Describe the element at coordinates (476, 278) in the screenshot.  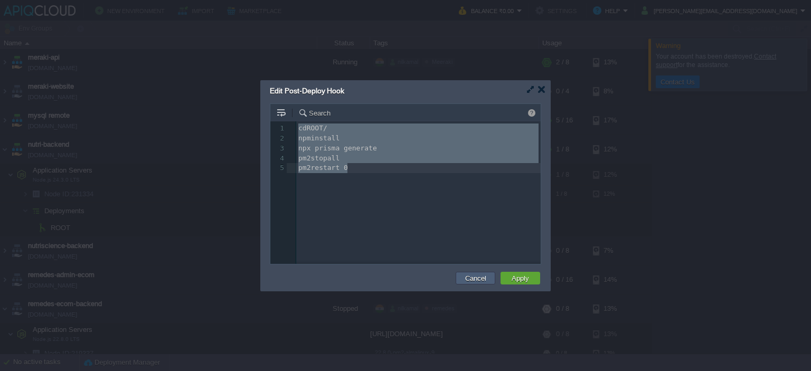
I see `button: Cancel` at that location.